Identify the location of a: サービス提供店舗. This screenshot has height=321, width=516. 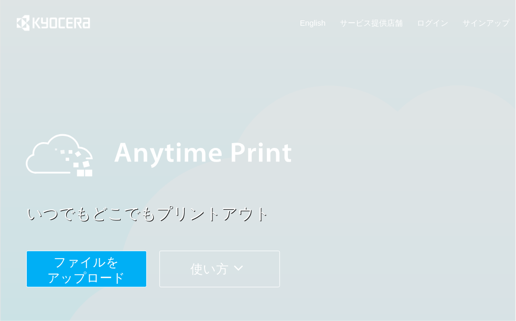
(371, 23).